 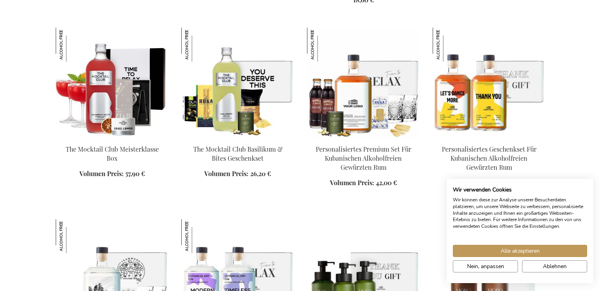 What do you see at coordinates (238, 154) in the screenshot?
I see `a: The Mocktail Club Basilikum & Bites Geschenkset` at bounding box center [238, 154].